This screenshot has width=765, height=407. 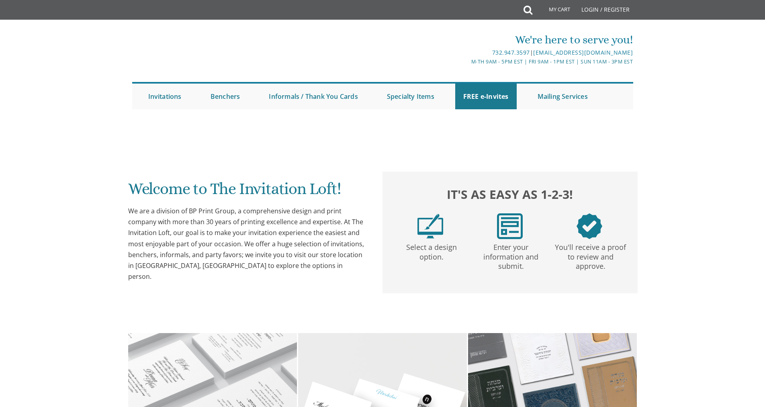 What do you see at coordinates (510, 194) in the screenshot?
I see `h2: It's as easy as 1-2-3!` at bounding box center [510, 194].